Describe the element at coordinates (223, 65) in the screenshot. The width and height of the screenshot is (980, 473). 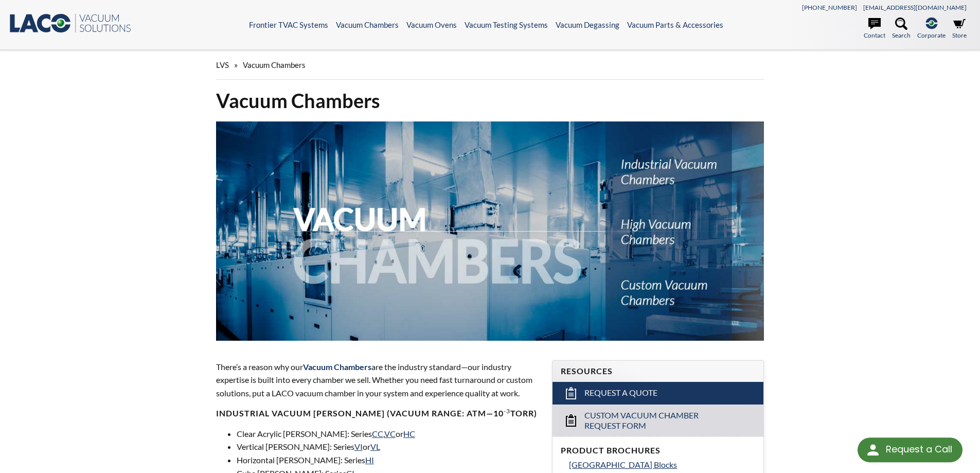
I see `span: LVS` at that location.